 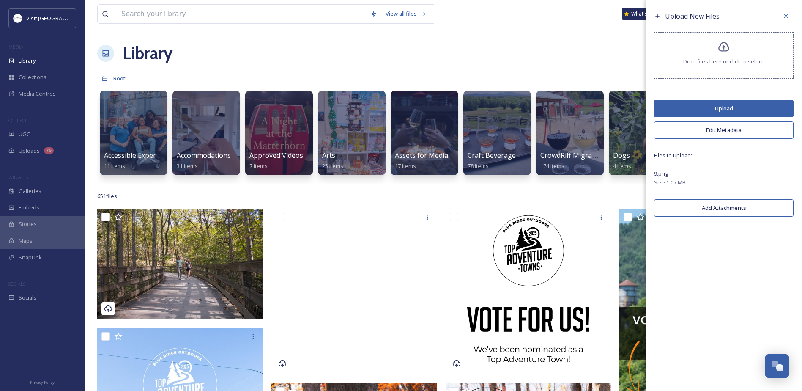 I want to click on img: Circle%20Logo.png, so click(x=18, y=18).